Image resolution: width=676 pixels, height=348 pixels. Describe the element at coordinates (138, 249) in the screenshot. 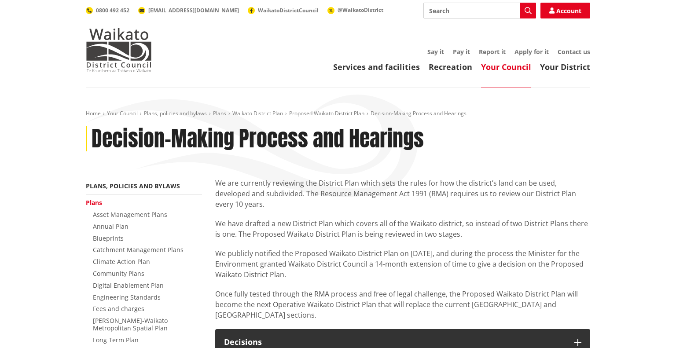

I see `a: Catchment Management Plans` at that location.